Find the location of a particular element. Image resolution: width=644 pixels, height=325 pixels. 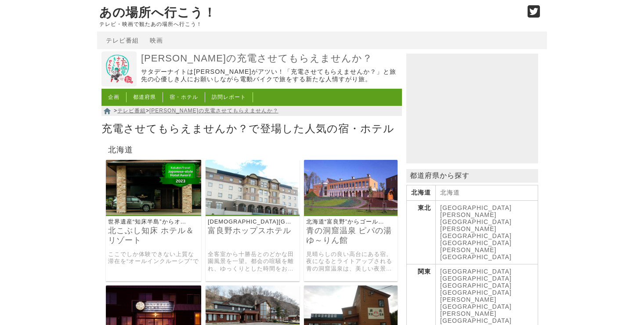

a: 都道府県 is located at coordinates (144, 97).